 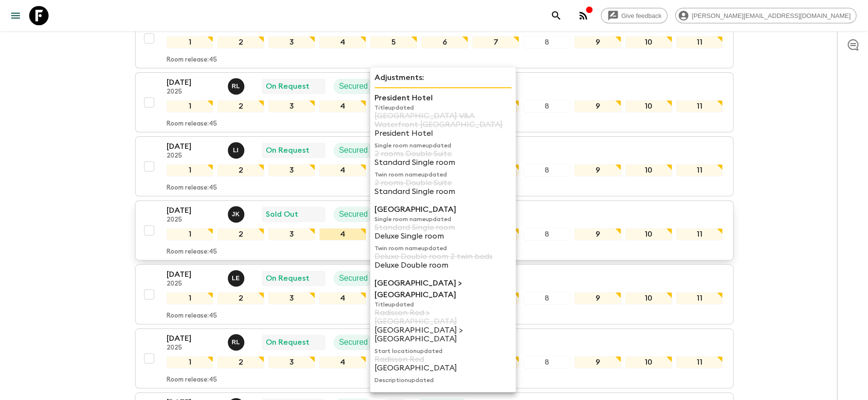 I want to click on div: 5, so click(x=393, y=42).